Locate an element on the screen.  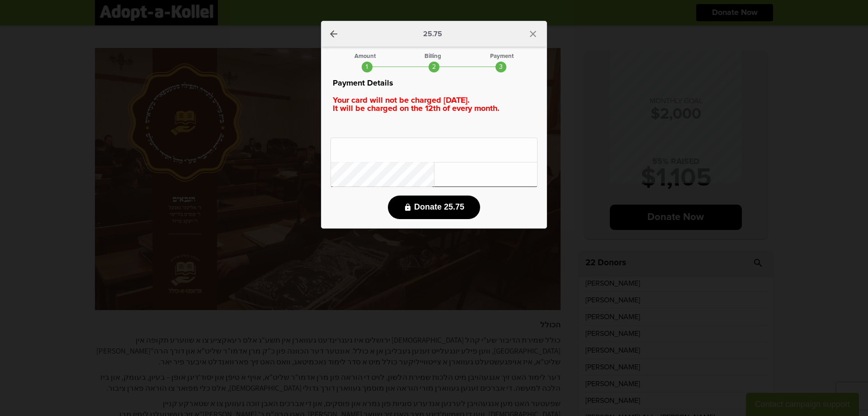
div: 1 is located at coordinates (367, 67).